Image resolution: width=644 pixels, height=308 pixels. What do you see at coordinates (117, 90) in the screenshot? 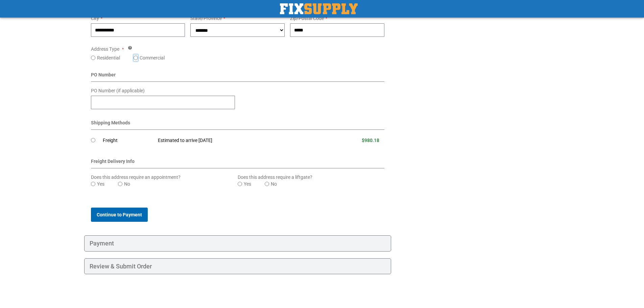
I see `span: PO Number (if applicable)` at bounding box center [117, 90].